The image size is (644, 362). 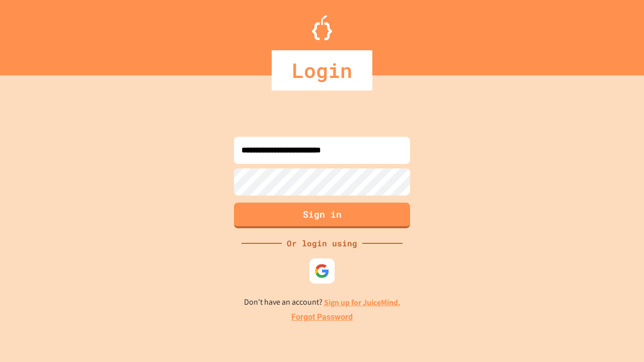 I want to click on a: Sign up for JuiceMind., so click(x=362, y=302).